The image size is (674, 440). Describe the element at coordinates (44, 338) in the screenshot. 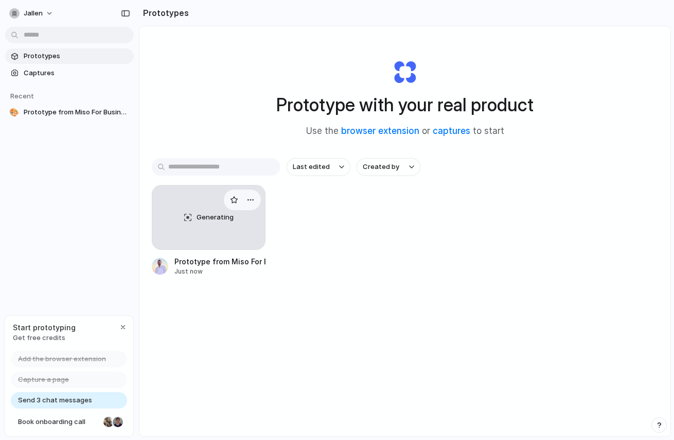

I see `span: Get free credits` at that location.